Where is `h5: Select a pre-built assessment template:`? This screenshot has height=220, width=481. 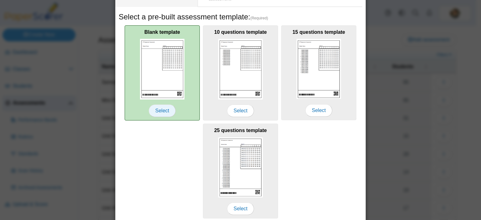 h5: Select a pre-built assessment template: is located at coordinates (240, 17).